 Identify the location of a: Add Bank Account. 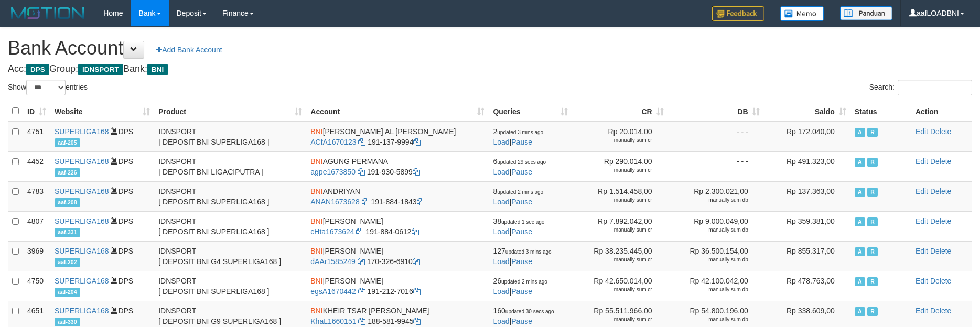
(189, 50).